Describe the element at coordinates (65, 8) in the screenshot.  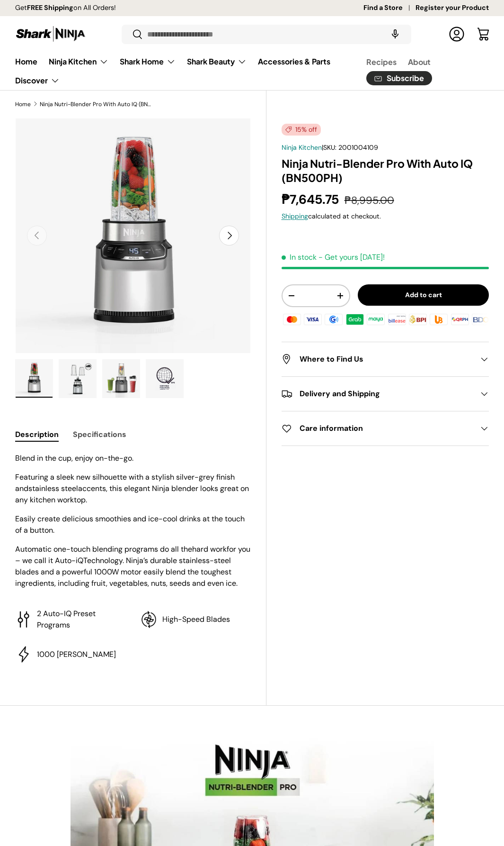
I see `p: Get on All Orders!` at that location.